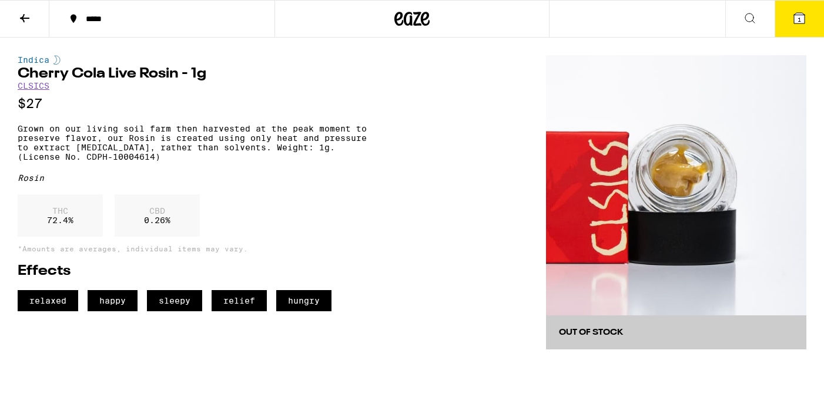 The height and width of the screenshot is (414, 824). Describe the element at coordinates (112, 301) in the screenshot. I see `span: happy` at that location.